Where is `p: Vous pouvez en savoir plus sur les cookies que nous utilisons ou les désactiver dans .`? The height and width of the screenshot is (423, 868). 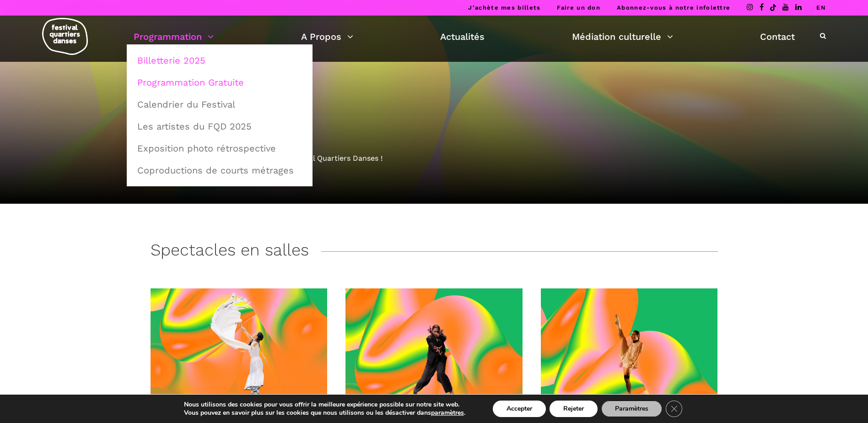
p: Vous pouvez en savoir plus sur les cookies que nous utilisons ou les désactiver dans . is located at coordinates (324, 413).